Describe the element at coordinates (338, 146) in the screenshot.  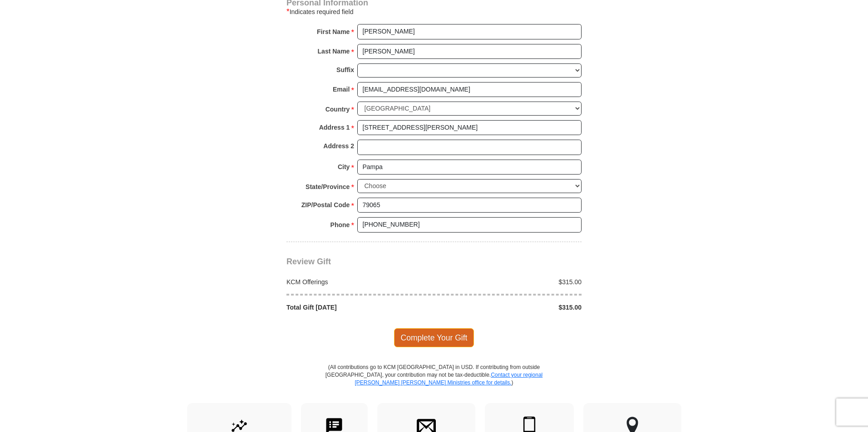
I see `strong: Address 2` at that location.